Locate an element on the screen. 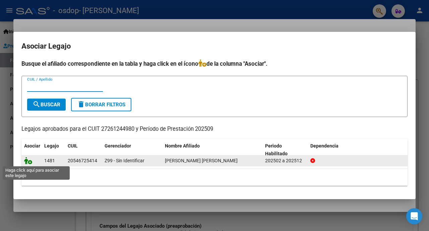 The width and height of the screenshot is (429, 231). h4: Busque el afiliado correspondiente en la tabla y haga click en el ícono de la columna "Asociar". is located at coordinates (214, 64).